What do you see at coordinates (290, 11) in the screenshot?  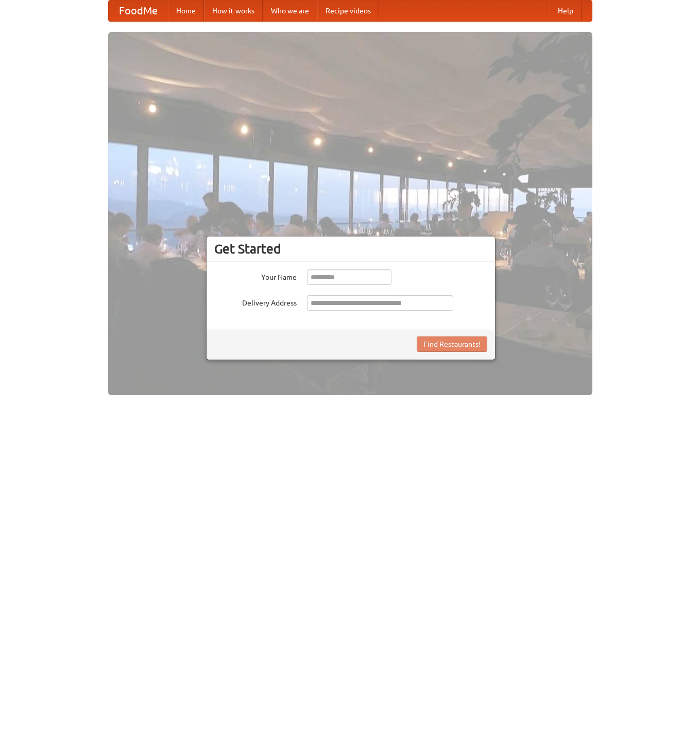 I see `a: Who we are` at bounding box center [290, 11].